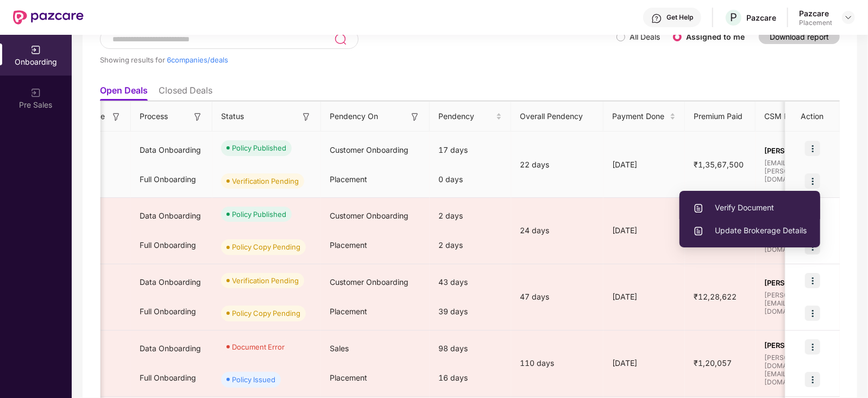 The image size is (868, 398). What do you see at coordinates (340, 39) in the screenshot?
I see `img: svg+xml;base64,PHN2ZyB3aWR0aD0iMjQiIGhlaWdodD0iMjUiIHZpZXdCb3g9IjAgMCAyNCAyNSIgZmlsbD0ibm9uZSIgeG...` at bounding box center [340, 39].